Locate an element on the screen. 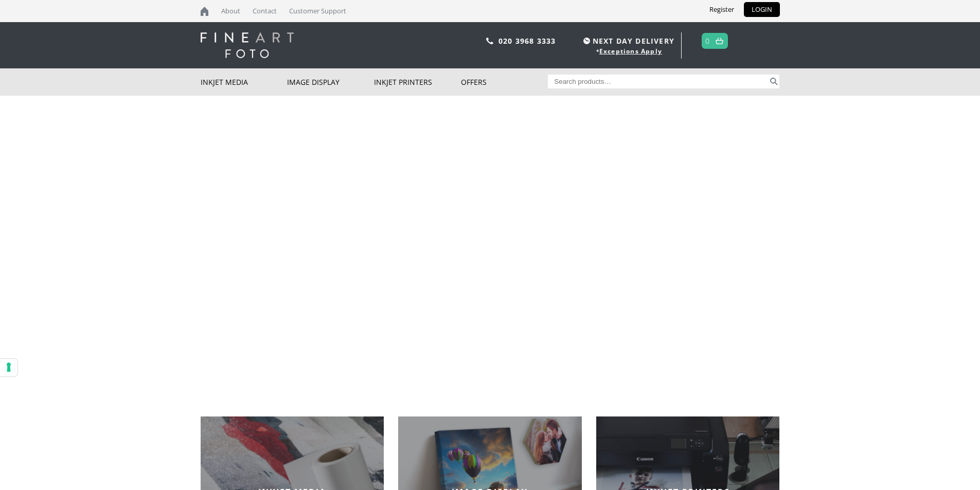  div: next arrow is located at coordinates (963, 236).